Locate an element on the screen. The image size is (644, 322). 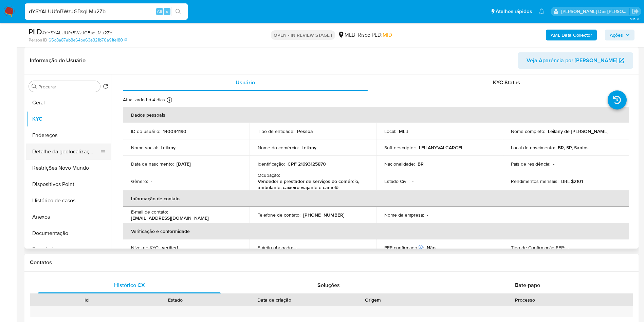
h1: Informação do Usuário is located at coordinates (58, 60).